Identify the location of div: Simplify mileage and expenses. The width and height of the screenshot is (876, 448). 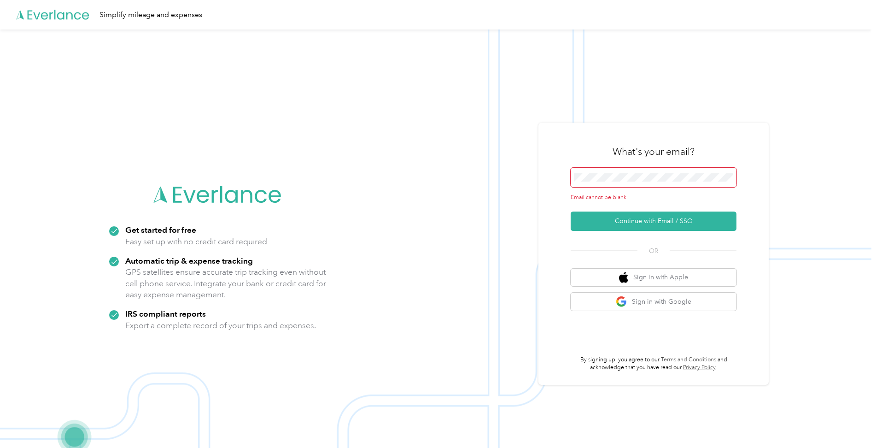
(151, 15).